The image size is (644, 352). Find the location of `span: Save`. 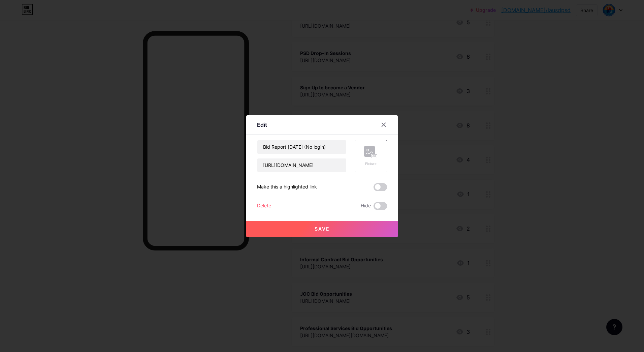

span: Save is located at coordinates (322, 228).